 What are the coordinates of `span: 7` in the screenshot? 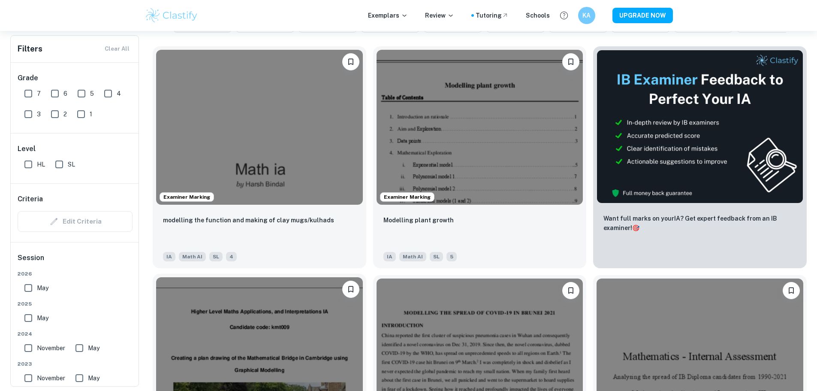 It's located at (39, 94).